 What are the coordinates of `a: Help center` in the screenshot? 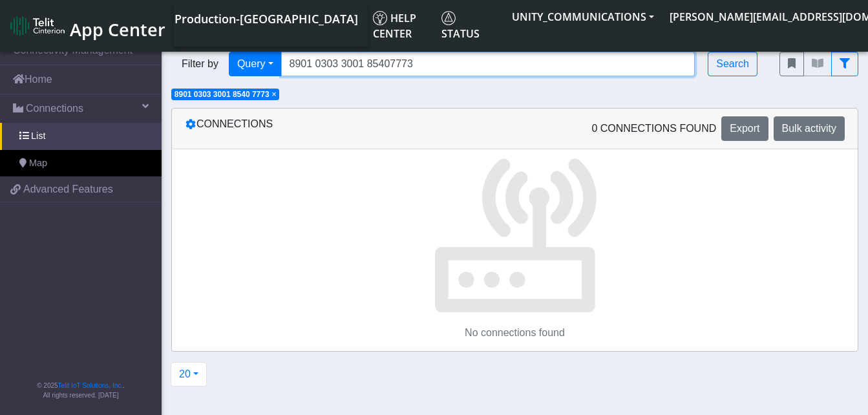 It's located at (402, 26).